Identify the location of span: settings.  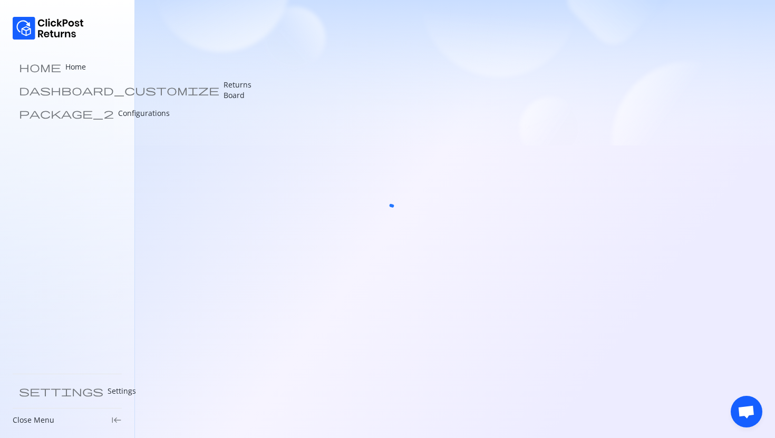
(61, 391).